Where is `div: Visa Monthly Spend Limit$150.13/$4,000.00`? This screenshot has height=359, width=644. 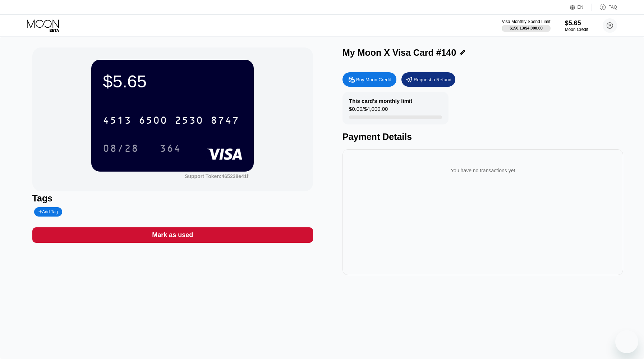
div: Visa Monthly Spend Limit$150.13/$4,000.00 is located at coordinates (526, 26).